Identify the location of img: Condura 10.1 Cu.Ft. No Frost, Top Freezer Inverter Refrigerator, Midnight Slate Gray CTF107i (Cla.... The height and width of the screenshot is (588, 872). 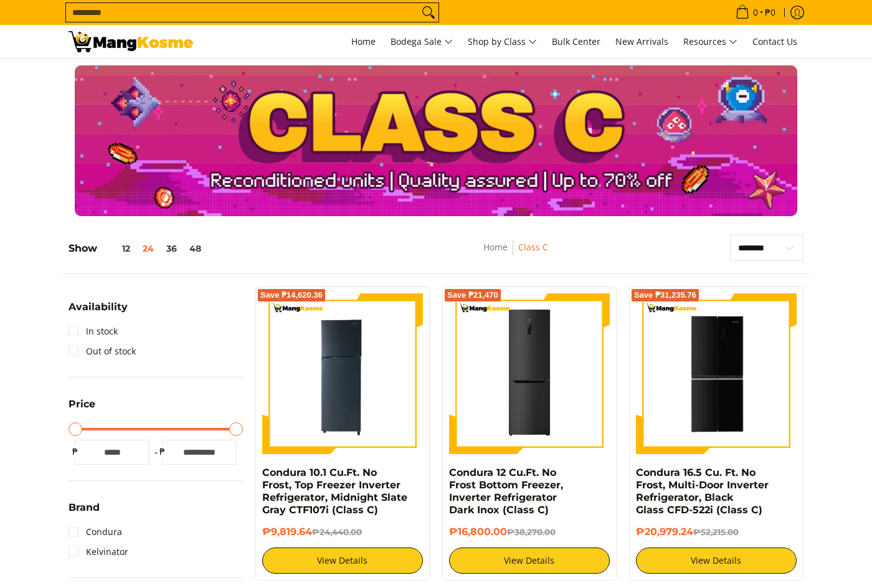
(343, 374).